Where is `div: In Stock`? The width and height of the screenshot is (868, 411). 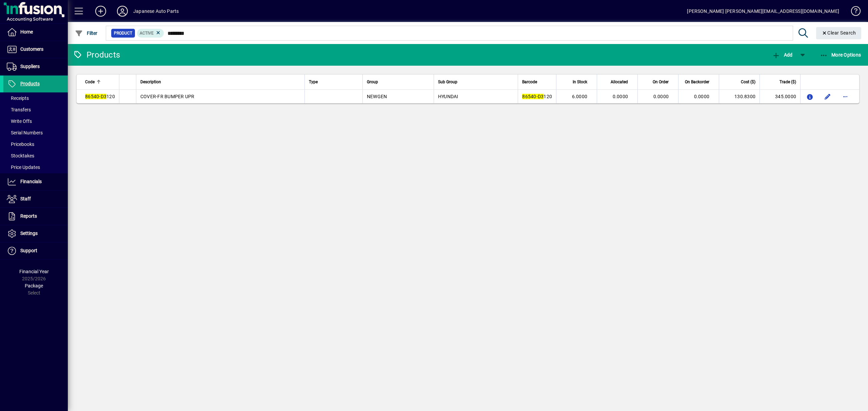
div: In Stock is located at coordinates (577, 82).